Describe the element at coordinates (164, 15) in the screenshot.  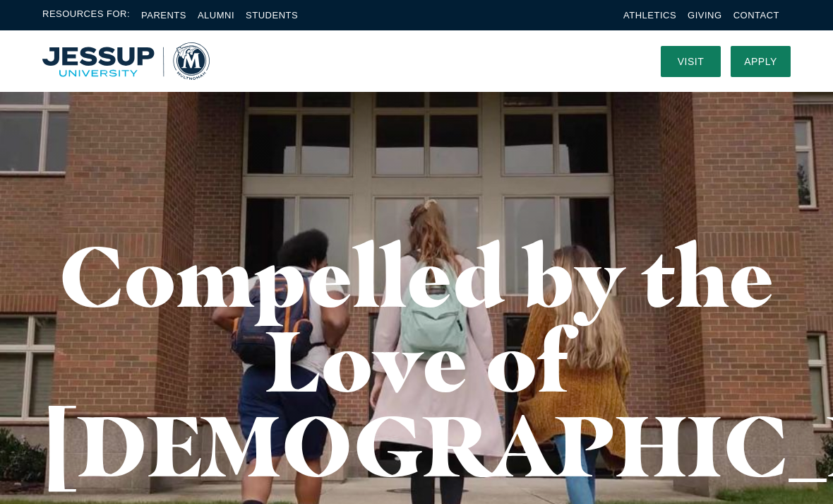
I see `a: Parents` at that location.